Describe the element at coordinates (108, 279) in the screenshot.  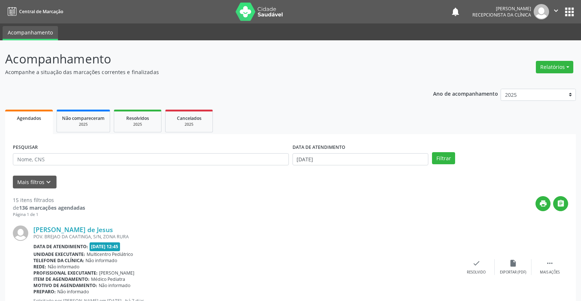
I see `span: Médico Pediatra` at that location.